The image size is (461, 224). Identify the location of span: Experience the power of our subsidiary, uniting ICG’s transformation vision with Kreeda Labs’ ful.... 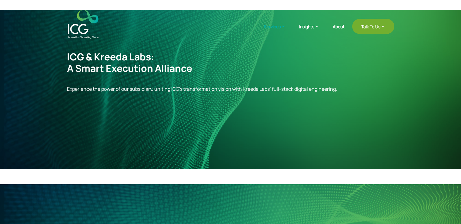
(202, 89).